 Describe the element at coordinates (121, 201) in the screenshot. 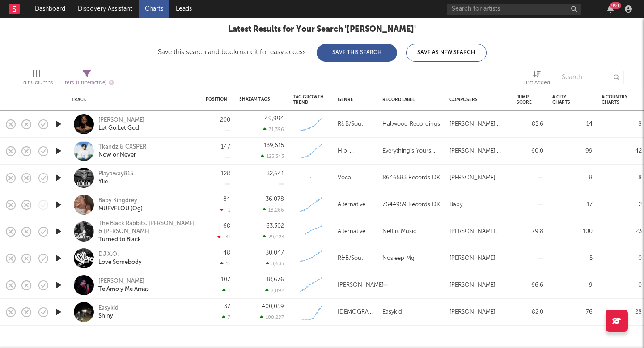

I see `div: Baby Kingdrey` at that location.